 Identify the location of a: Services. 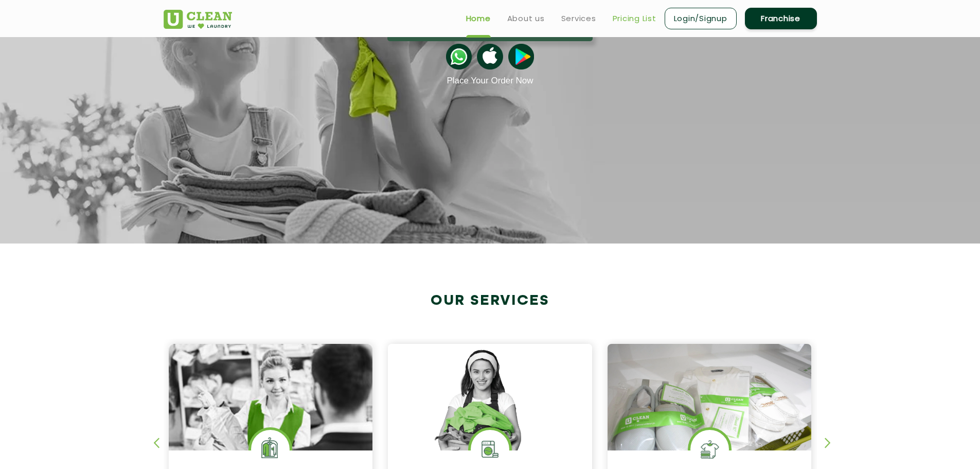
(579, 19).